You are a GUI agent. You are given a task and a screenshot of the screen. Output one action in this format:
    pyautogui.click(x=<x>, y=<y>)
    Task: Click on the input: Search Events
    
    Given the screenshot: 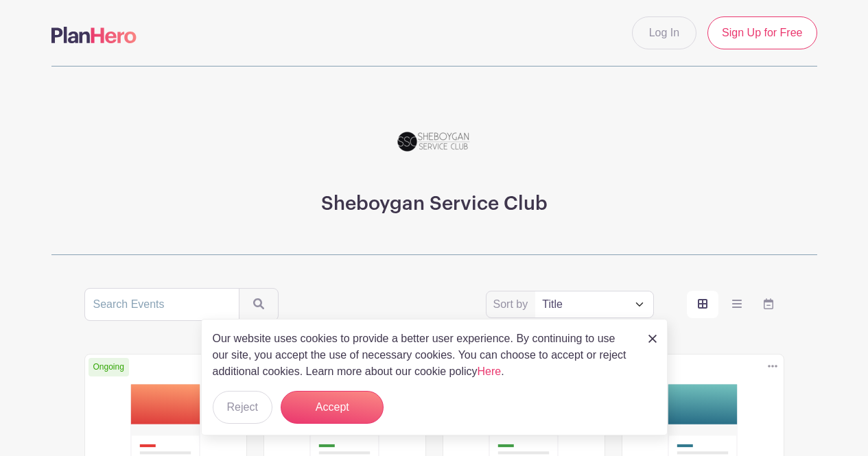 What is the action you would take?
    pyautogui.click(x=162, y=305)
    